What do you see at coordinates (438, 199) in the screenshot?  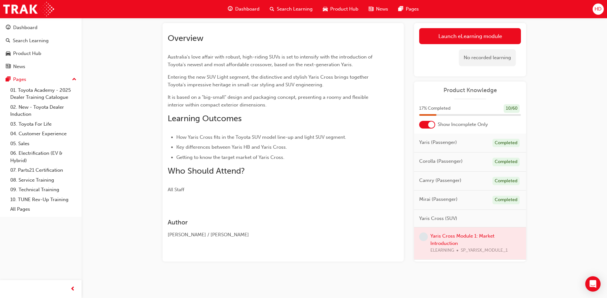 I see `span: Mirai (Passenger)` at bounding box center [438, 199].